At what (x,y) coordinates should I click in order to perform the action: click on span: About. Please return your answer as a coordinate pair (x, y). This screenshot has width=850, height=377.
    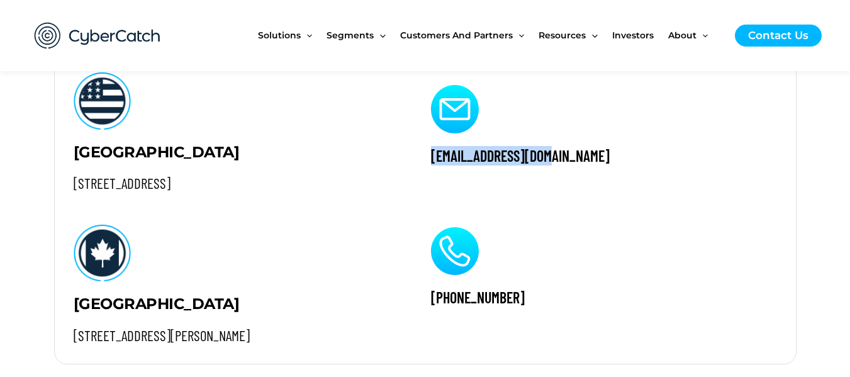
    Looking at the image, I should click on (682, 35).